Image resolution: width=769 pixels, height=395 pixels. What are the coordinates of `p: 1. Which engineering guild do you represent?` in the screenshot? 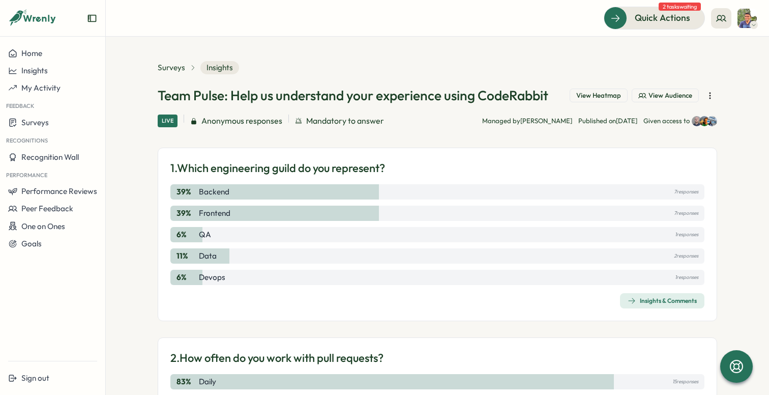 It's located at (278, 168).